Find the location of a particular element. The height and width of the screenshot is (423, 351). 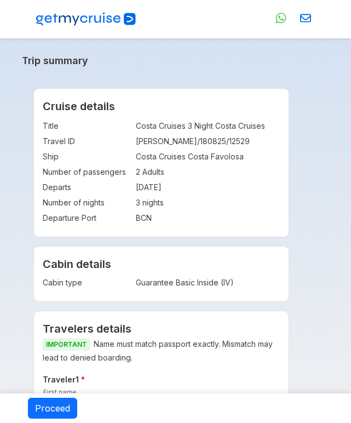

td: Cabin type is located at coordinates (87, 283).